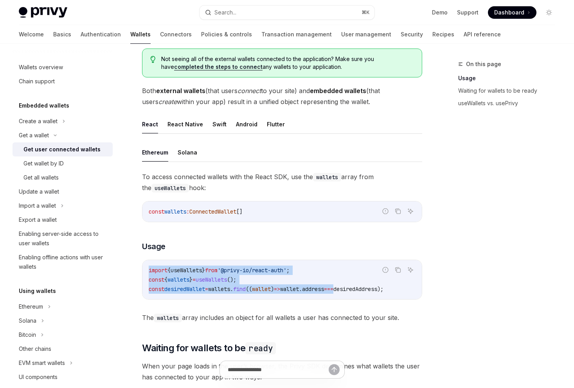 The image size is (574, 388). I want to click on button: React Native, so click(185, 124).